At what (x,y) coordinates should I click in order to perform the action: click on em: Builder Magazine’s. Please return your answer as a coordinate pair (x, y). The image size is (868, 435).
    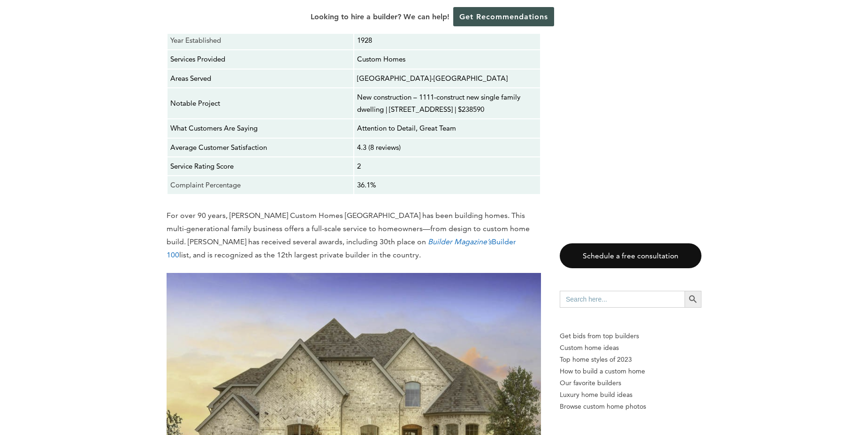
    Looking at the image, I should click on (460, 241).